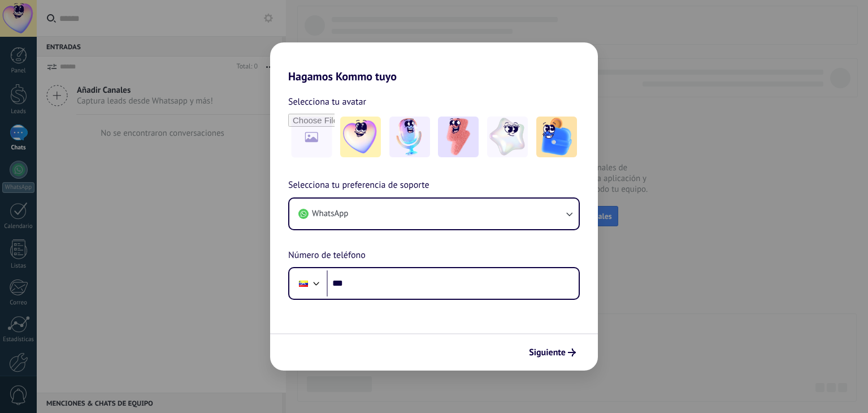  What do you see at coordinates (552, 352) in the screenshot?
I see `button: Siguiente` at bounding box center [552, 352].